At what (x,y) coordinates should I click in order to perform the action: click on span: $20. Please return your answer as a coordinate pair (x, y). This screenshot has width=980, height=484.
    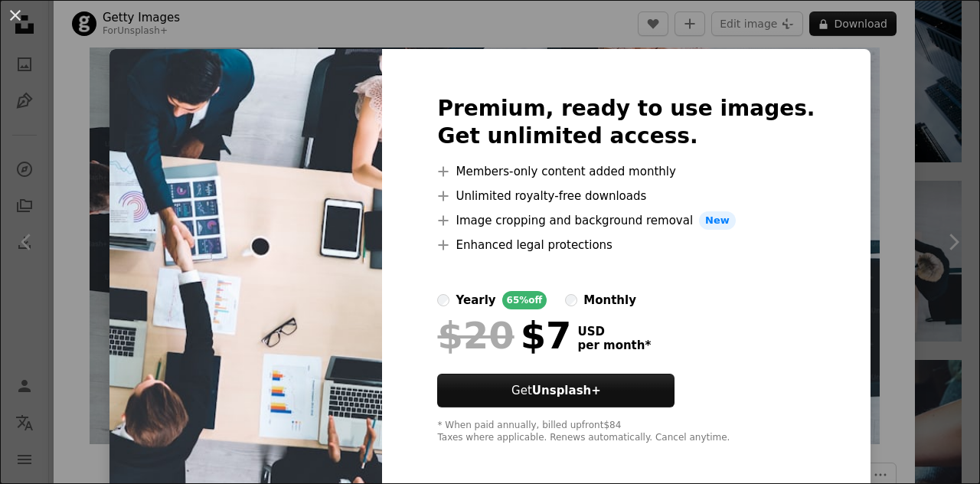
    Looking at the image, I should click on (476, 335).